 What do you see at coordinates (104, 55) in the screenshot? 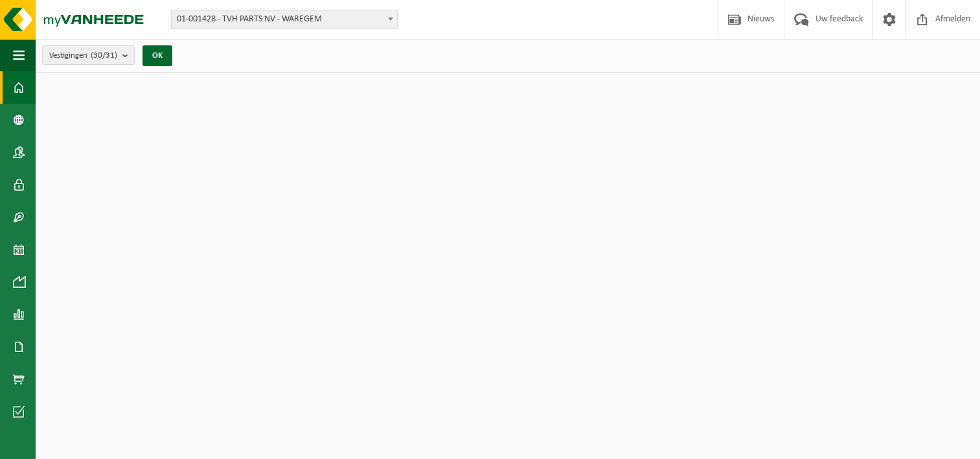
I see `count: (30/31)` at bounding box center [104, 55].